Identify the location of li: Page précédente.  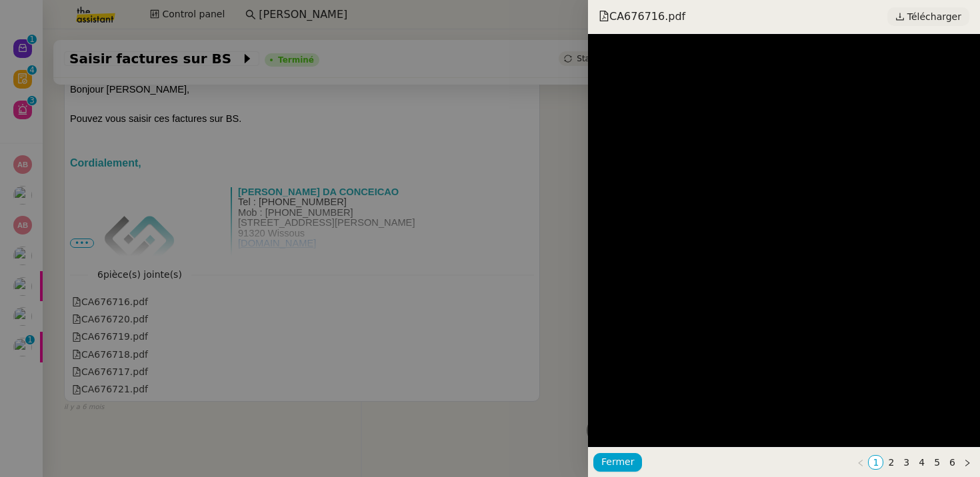
(861, 463).